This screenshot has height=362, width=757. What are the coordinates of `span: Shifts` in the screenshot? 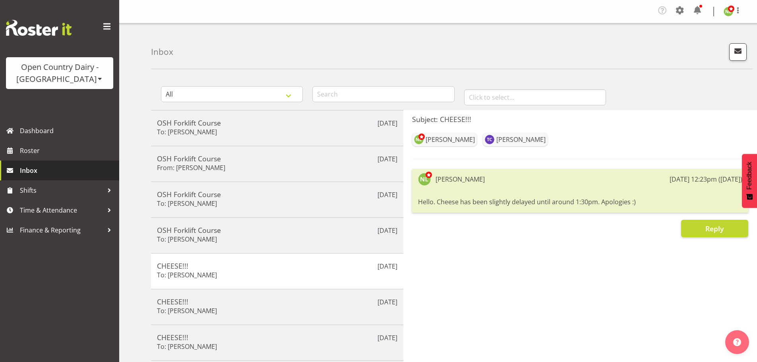 It's located at (62, 190).